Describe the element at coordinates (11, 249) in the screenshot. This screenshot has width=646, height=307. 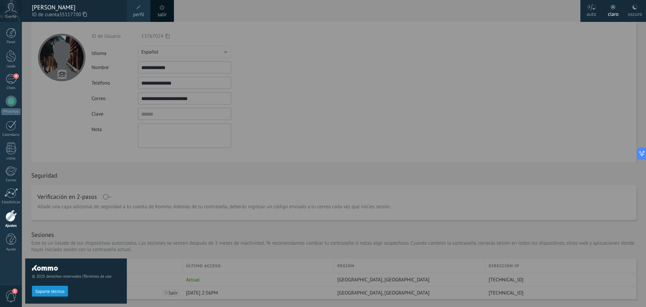
I see `div: Ayuda` at that location.